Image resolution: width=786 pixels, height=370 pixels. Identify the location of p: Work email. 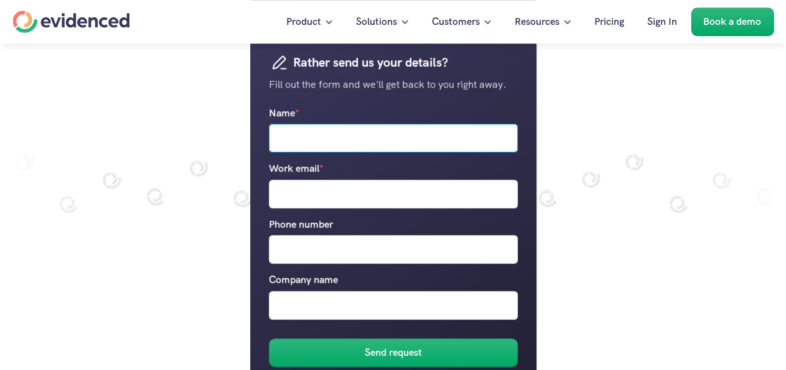
(296, 169).